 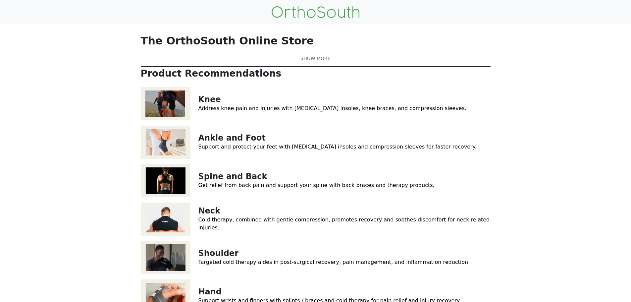 I want to click on a: Targeted cold therapy aides in post-surgical recovery, pain management, and inflammation reduction., so click(x=334, y=262).